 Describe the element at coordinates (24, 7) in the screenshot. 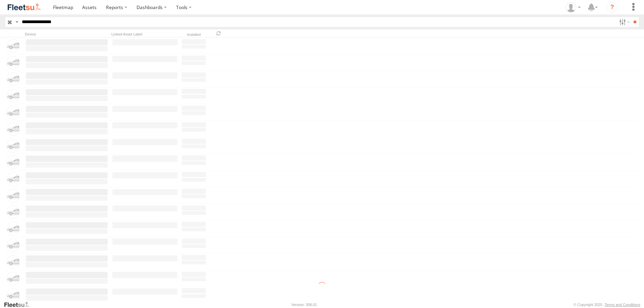

I see `img: fleetsu-logo-horizontal.svg` at that location.